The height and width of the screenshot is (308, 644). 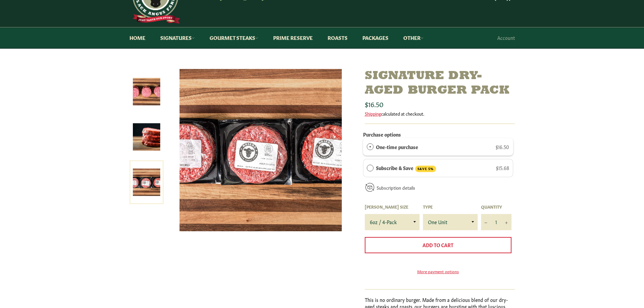 I want to click on a: Other, so click(x=413, y=38).